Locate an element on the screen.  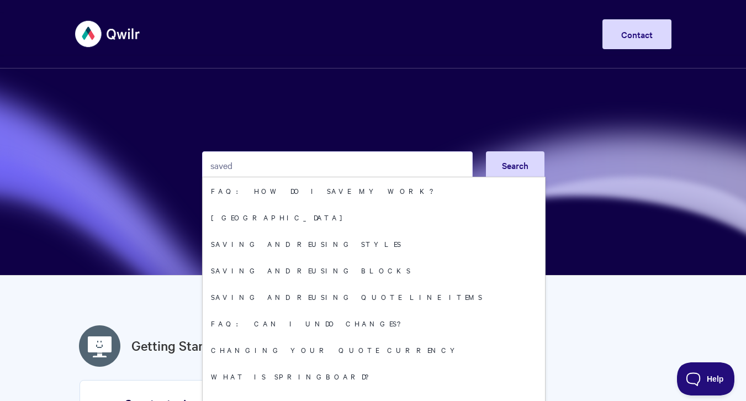
a: Getting Started is located at coordinates (177, 345).